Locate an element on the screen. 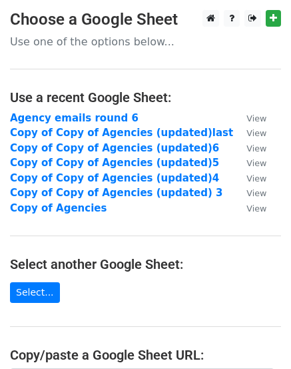  a: Copy of Copy of Agencies (updated)6 is located at coordinates (115, 148).